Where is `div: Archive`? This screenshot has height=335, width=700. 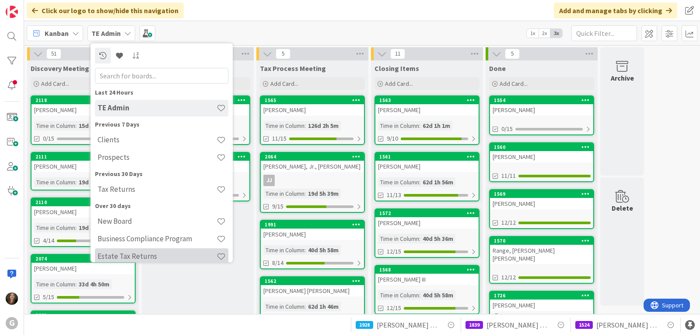 div: Archive is located at coordinates (622, 78).